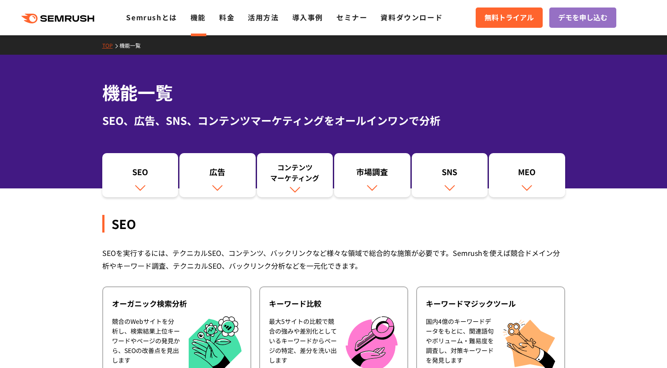 This screenshot has width=667, height=368. I want to click on div: コンテンツ マーケティング, so click(295, 172).